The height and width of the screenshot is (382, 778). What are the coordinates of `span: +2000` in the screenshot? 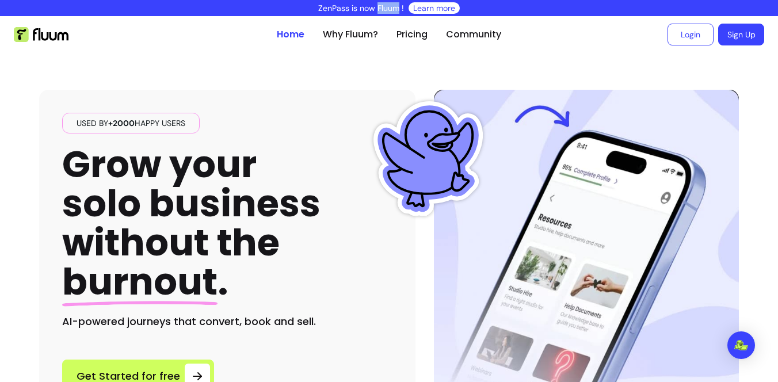 It's located at (121, 123).